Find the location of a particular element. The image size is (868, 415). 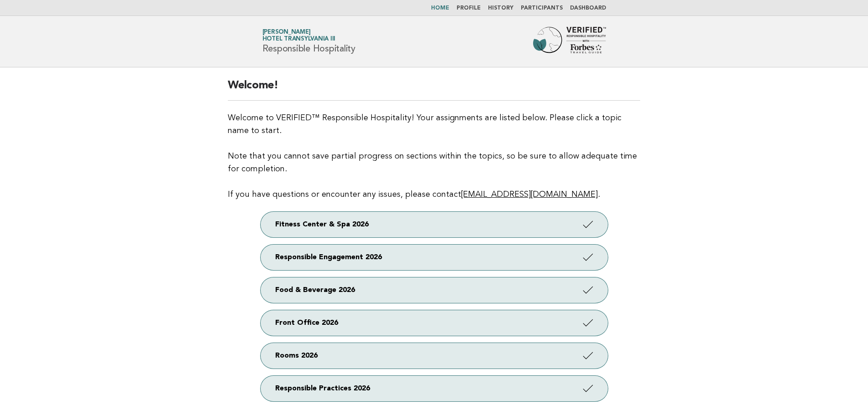

h2: Welcome! is located at coordinates (434, 89).